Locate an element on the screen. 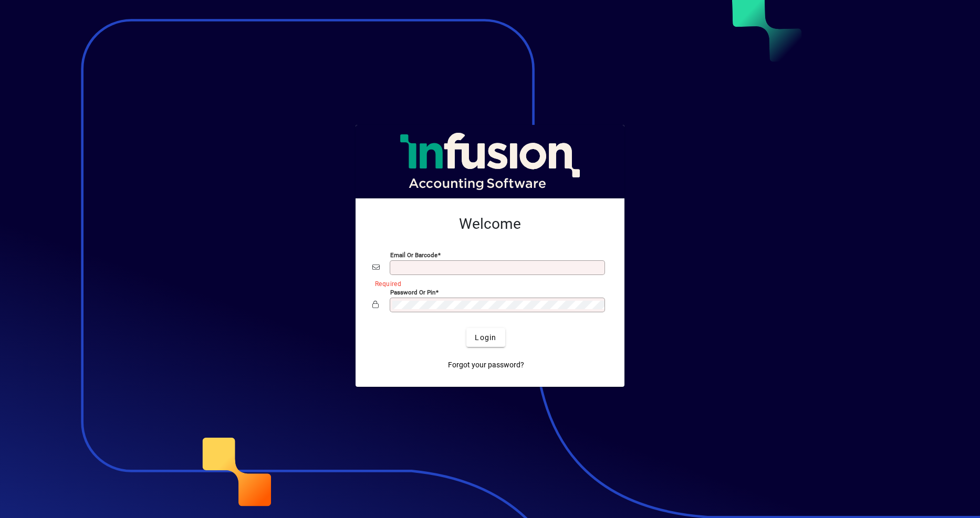 The width and height of the screenshot is (980, 518). span: Login is located at coordinates (485, 338).